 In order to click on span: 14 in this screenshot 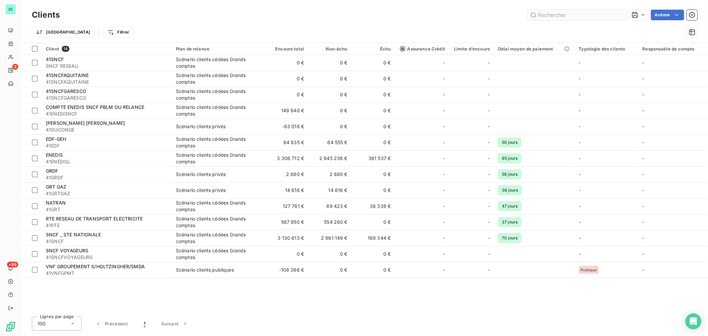, I will do `click(65, 49)`.